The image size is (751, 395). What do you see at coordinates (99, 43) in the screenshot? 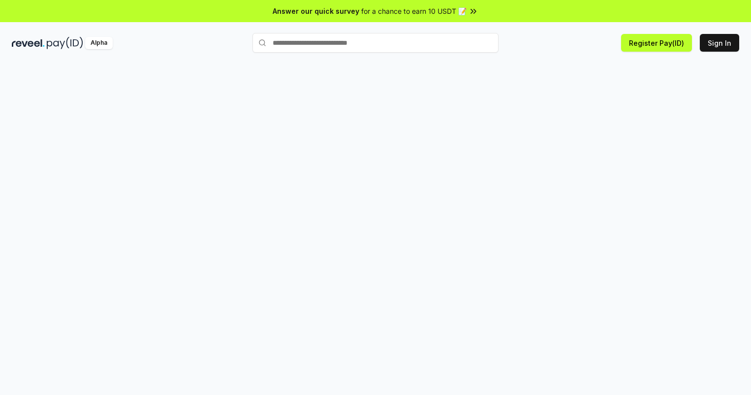
I see `div: Alpha` at bounding box center [99, 43].